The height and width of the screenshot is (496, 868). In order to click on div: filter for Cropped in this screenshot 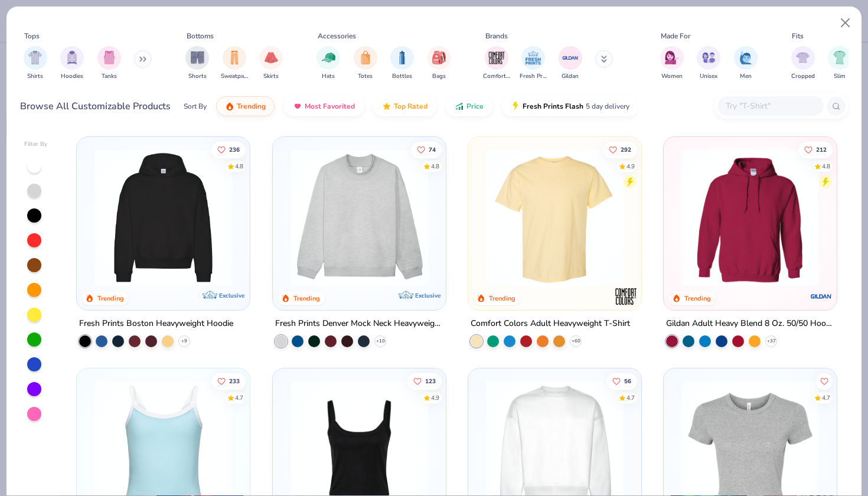, I will do `click(803, 63)`.